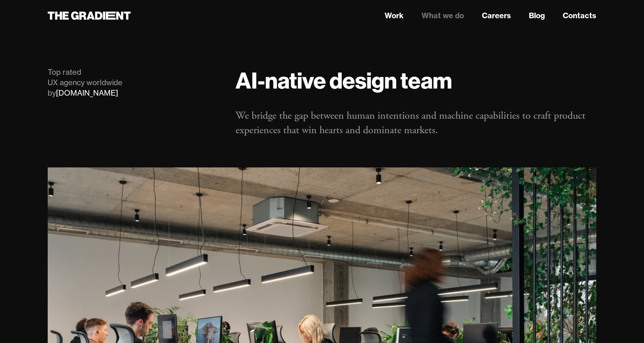 This screenshot has width=644, height=343. I want to click on a: What we do, so click(443, 16).